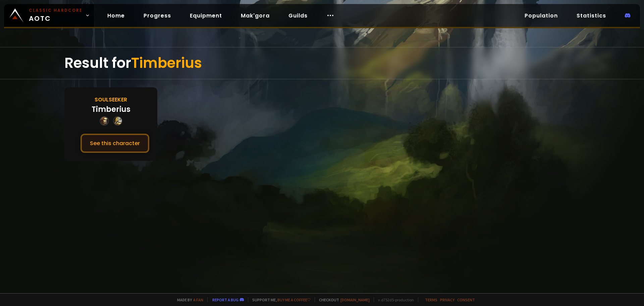  What do you see at coordinates (198, 299) in the screenshot?
I see `a: a fan` at bounding box center [198, 299].